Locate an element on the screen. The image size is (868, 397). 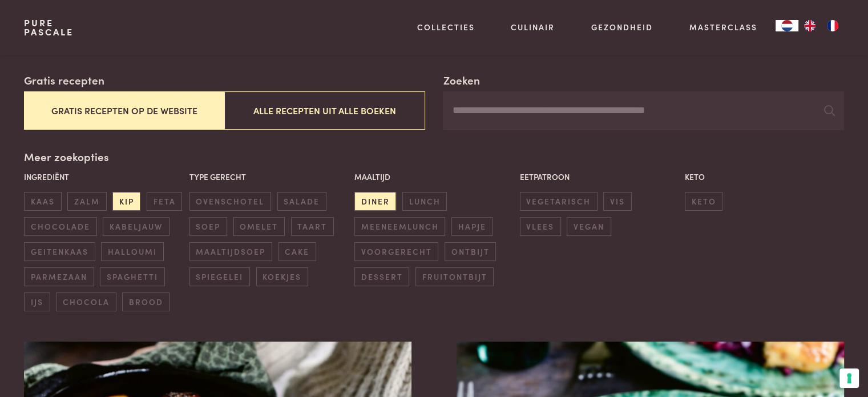
span: kabeljauw is located at coordinates (136, 226).